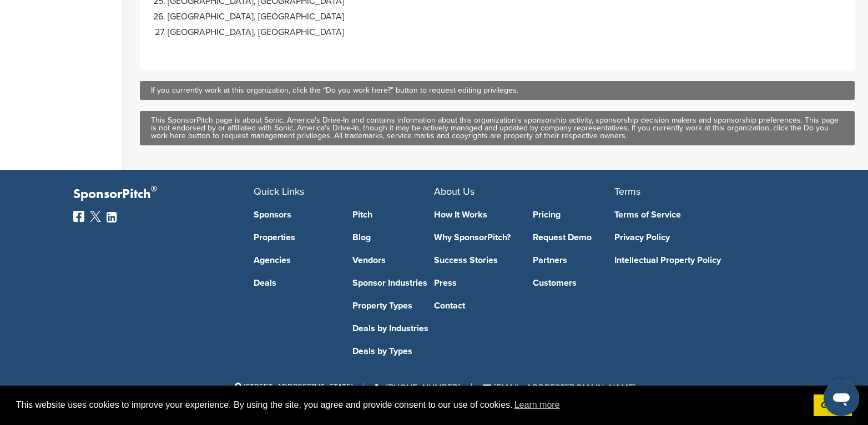 The height and width of the screenshot is (425, 868). I want to click on div: If you currently work at this organization, click the “Do you work here?” button to request editi..., so click(497, 90).